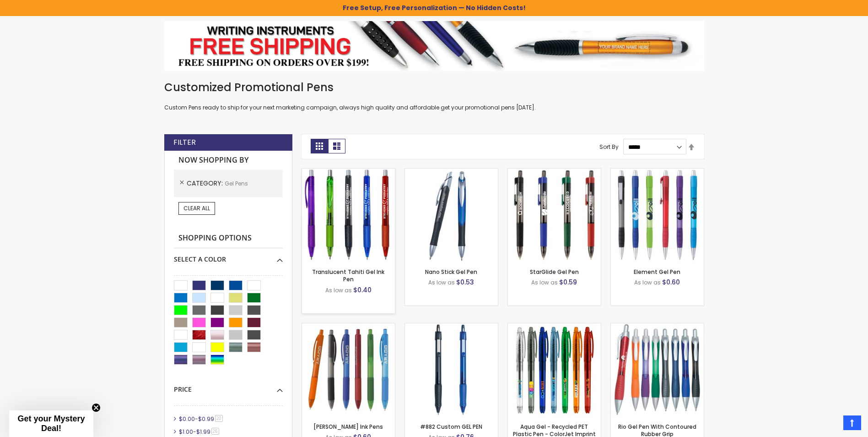 Image resolution: width=868 pixels, height=437 pixels. I want to click on a: $0.00-$0.9920, so click(202, 419).